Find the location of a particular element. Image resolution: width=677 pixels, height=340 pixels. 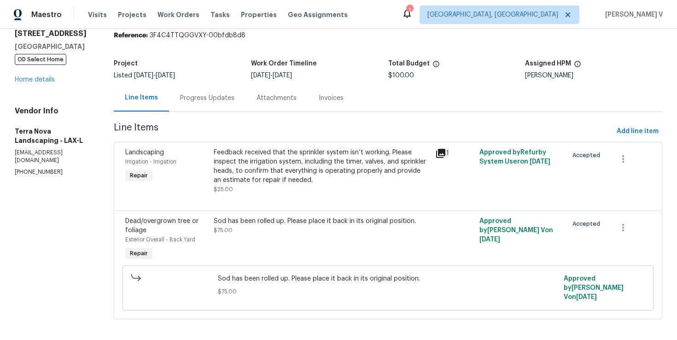

div: Line Items is located at coordinates (141, 98).